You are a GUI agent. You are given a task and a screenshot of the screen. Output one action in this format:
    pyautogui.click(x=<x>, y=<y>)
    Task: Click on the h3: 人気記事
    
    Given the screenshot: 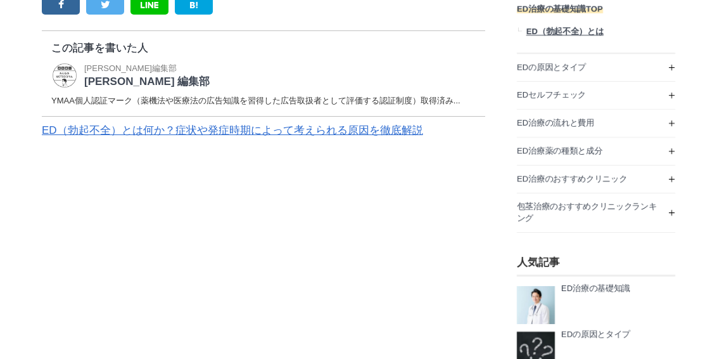 What is the action you would take?
    pyautogui.click(x=596, y=266)
    